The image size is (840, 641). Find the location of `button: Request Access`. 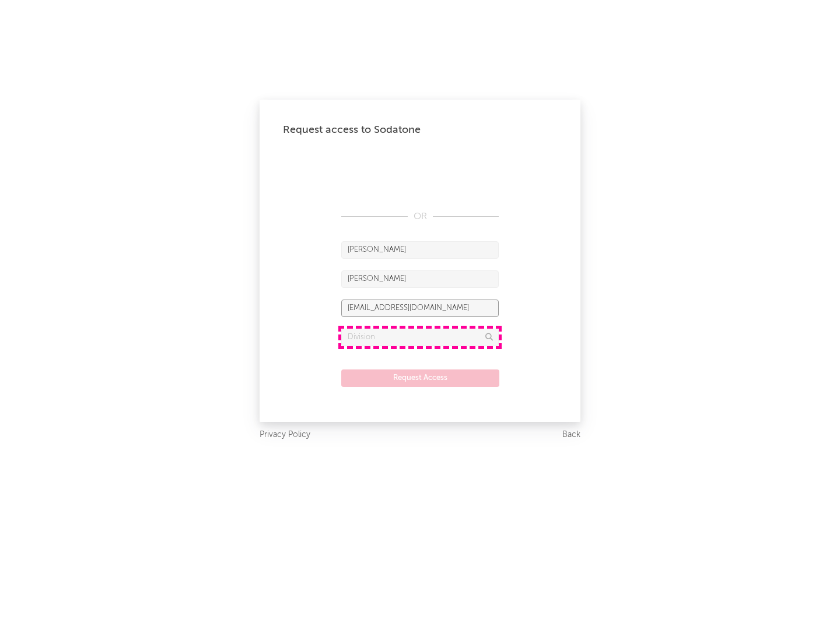

button: Request Access is located at coordinates (420, 378).